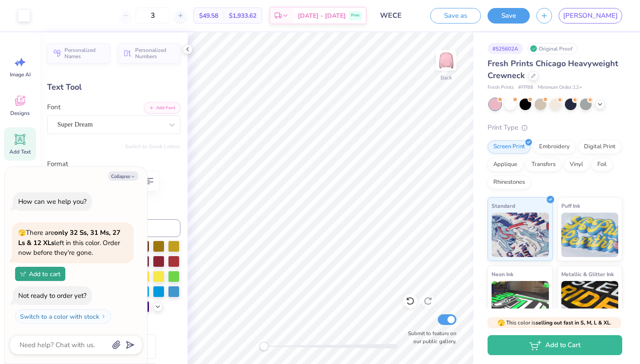 Image resolution: width=640 pixels, height=364 pixels. What do you see at coordinates (505, 165) in the screenshot?
I see `div: Applique` at bounding box center [505, 165].